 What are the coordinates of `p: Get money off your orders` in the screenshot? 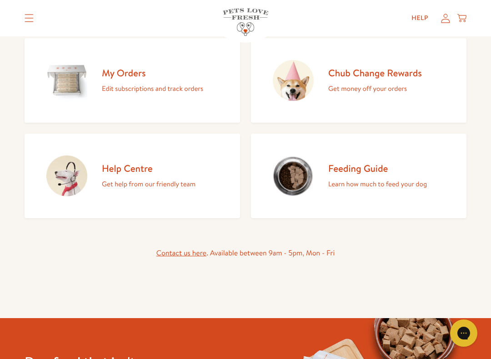 It's located at (375, 89).